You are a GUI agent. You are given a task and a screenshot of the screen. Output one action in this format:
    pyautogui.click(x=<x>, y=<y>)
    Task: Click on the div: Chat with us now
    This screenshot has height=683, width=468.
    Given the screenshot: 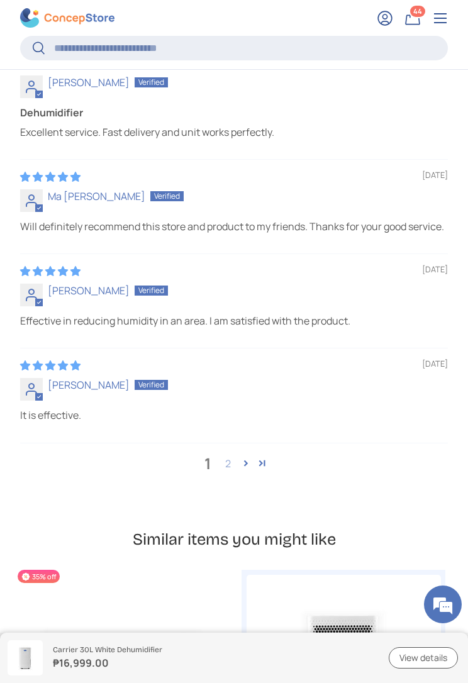 What is the action you would take?
    pyautogui.click(x=138, y=79)
    